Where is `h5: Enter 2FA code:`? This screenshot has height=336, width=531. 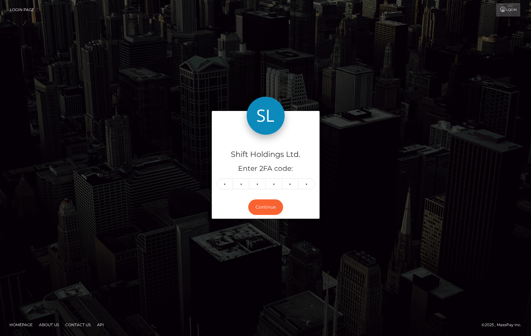
h5: Enter 2FA code: is located at coordinates (266, 169).